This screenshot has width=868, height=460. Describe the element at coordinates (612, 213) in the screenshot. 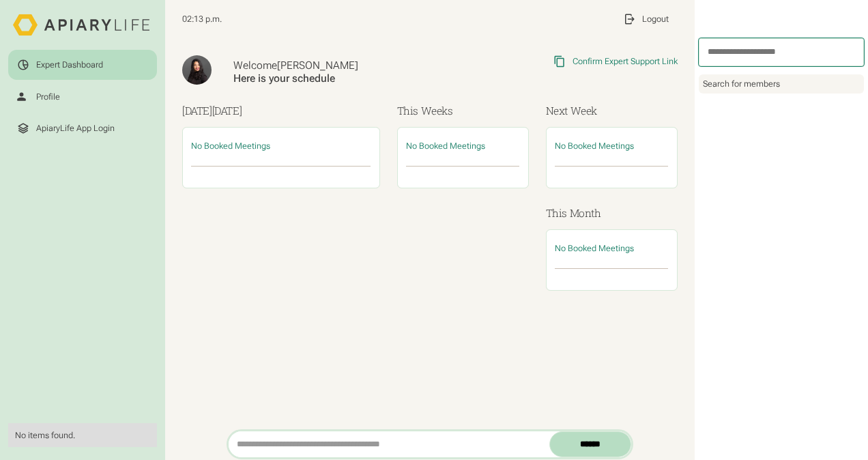

I see `h3: This Month` at that location.